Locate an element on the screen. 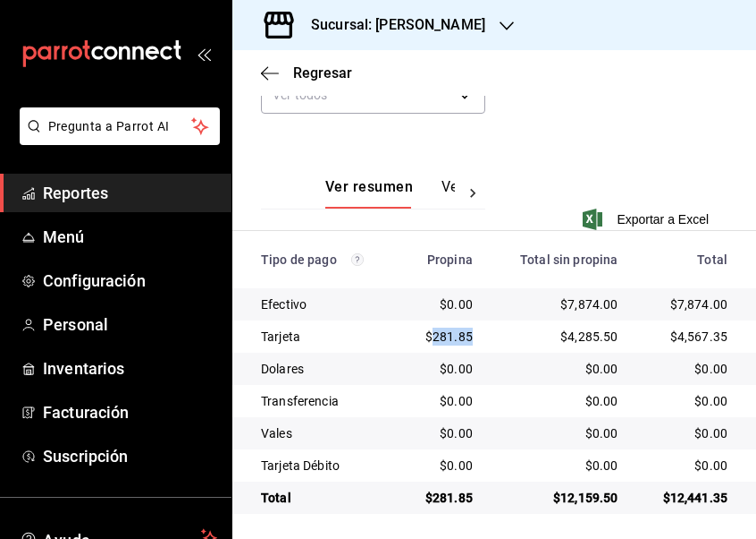  div: Tipo de pago is located at coordinates (323, 259).